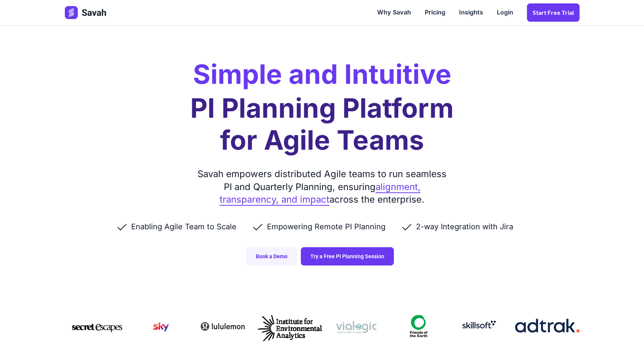 Image resolution: width=644 pixels, height=347 pixels. I want to click on div: Savah empowers distributed Agile teams to run seamless PI and Quarterly Planning, ensuring across..., so click(323, 187).